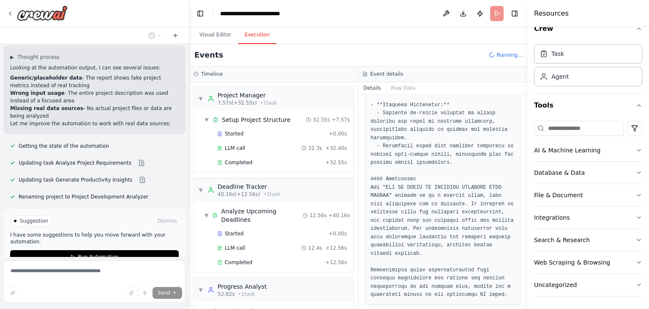  Describe the element at coordinates (372, 88) in the screenshot. I see `button: Details` at that location.